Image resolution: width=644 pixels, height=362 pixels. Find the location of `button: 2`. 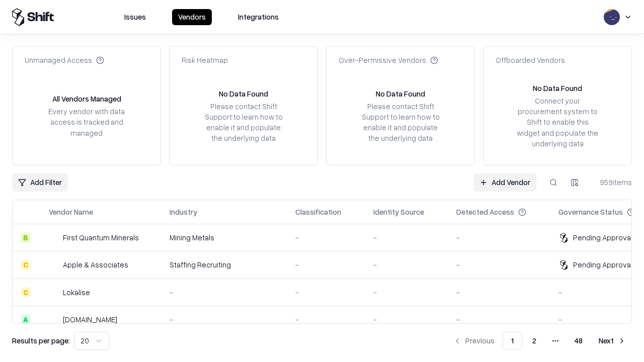

button: 2 is located at coordinates (534, 341).